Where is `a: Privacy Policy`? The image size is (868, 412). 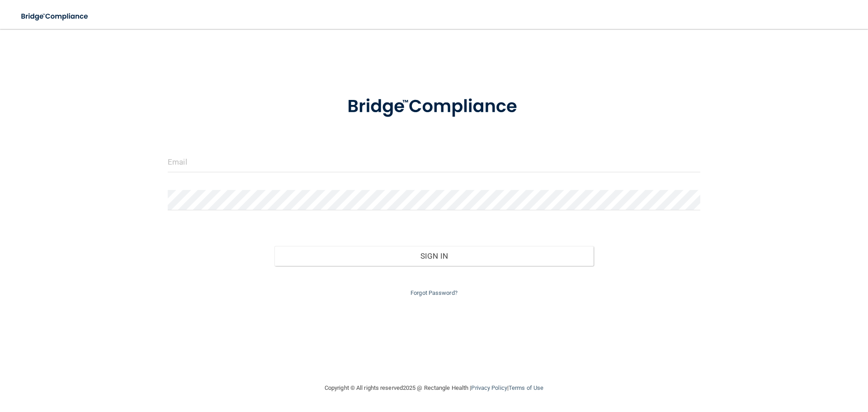
a: Privacy Policy is located at coordinates (489, 388).